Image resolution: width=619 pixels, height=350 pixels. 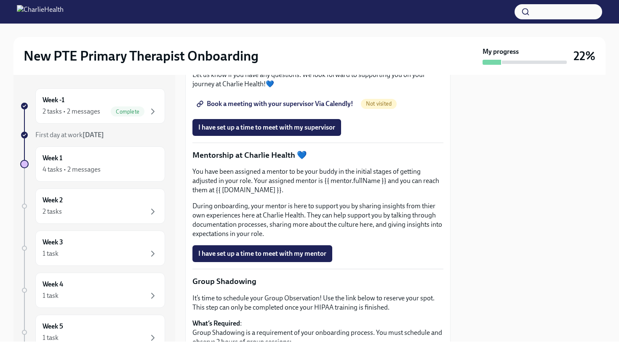 I want to click on h3: 22%, so click(x=585, y=56).